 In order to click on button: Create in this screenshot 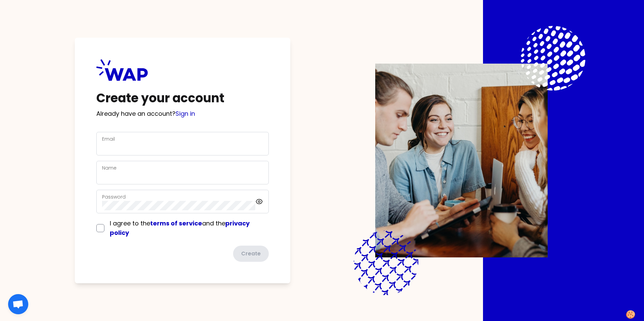, I will do `click(251, 254)`.